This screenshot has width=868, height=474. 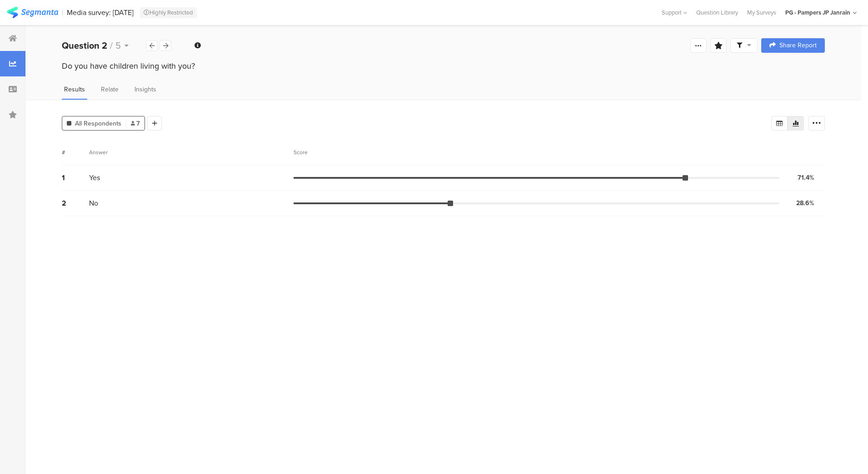 I want to click on div: Highly Restricted, so click(x=168, y=13).